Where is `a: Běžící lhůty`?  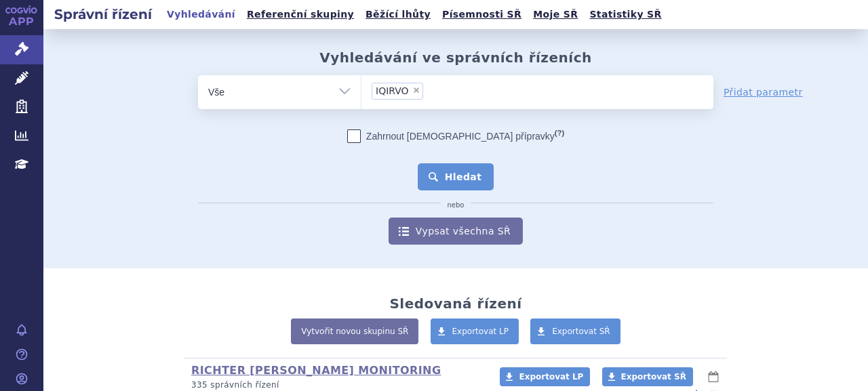
a: Běžící lhůty is located at coordinates (398, 14).